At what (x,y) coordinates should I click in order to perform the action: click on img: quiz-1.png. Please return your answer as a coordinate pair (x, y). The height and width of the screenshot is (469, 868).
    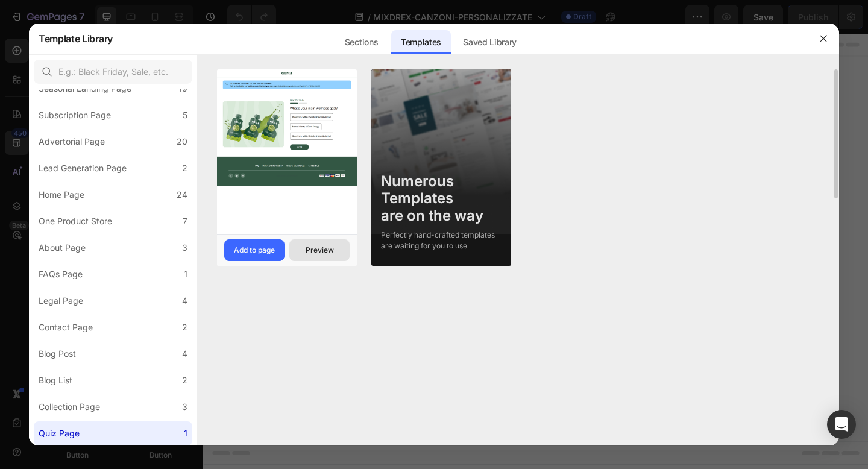
    Looking at the image, I should click on (287, 128).